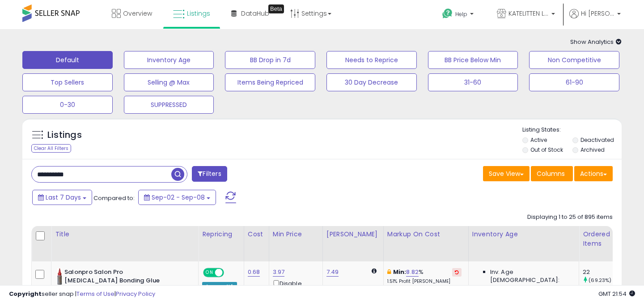  What do you see at coordinates (169, 60) in the screenshot?
I see `button: Inventory Age` at bounding box center [169, 60].